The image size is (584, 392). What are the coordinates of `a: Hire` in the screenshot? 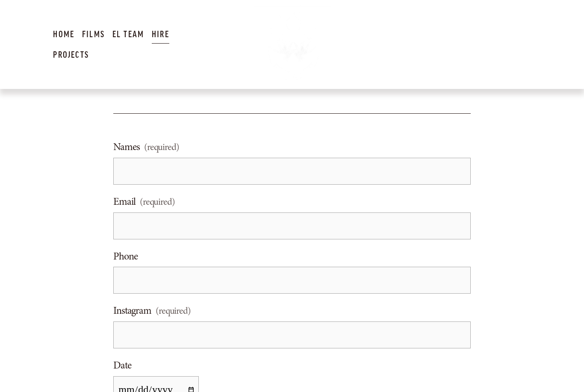 It's located at (161, 34).